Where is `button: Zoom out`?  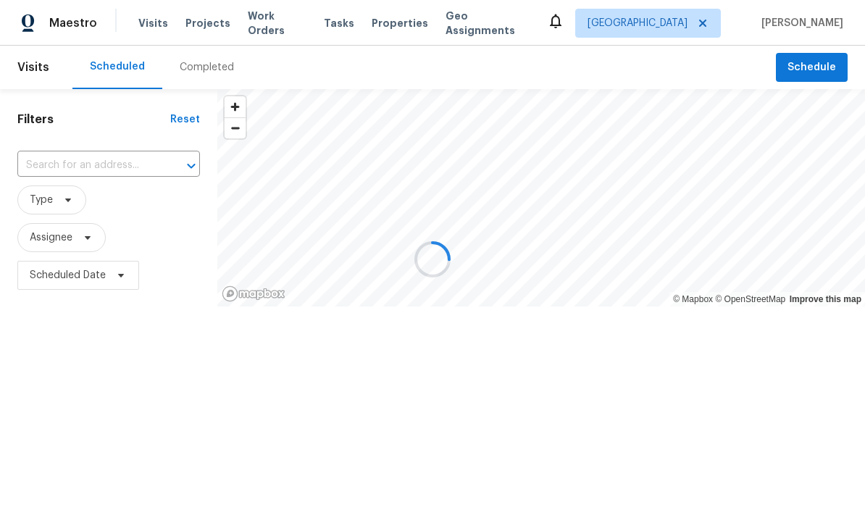
button: Zoom out is located at coordinates (235, 127).